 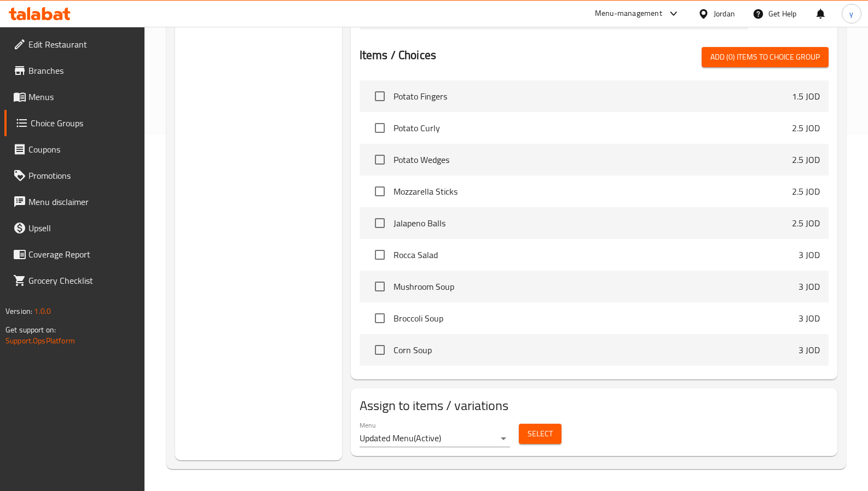 I want to click on span: Branches, so click(x=82, y=70).